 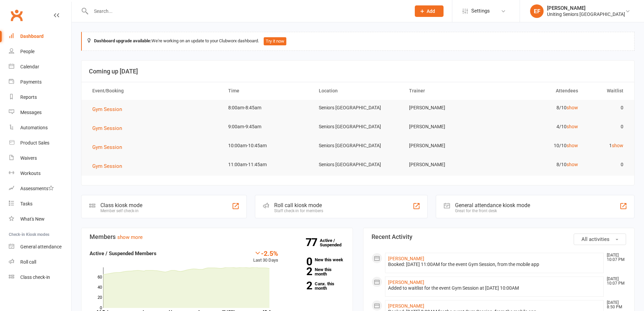 What do you see at coordinates (448, 91) in the screenshot?
I see `th: Trainer` at bounding box center [448, 91].